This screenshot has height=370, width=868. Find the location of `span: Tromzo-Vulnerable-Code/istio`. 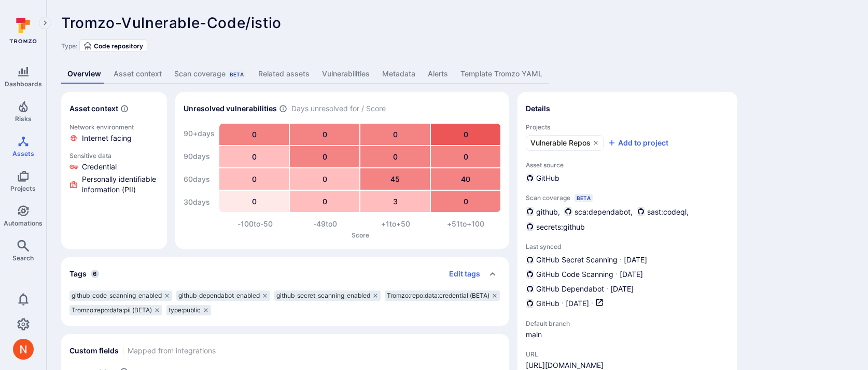

span: Tromzo-Vulnerable-Code/istio is located at coordinates (171, 22).